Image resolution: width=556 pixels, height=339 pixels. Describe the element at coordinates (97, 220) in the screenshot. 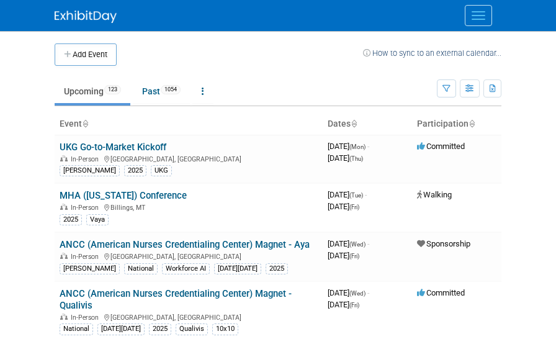

I see `div: Vaya` at that location.